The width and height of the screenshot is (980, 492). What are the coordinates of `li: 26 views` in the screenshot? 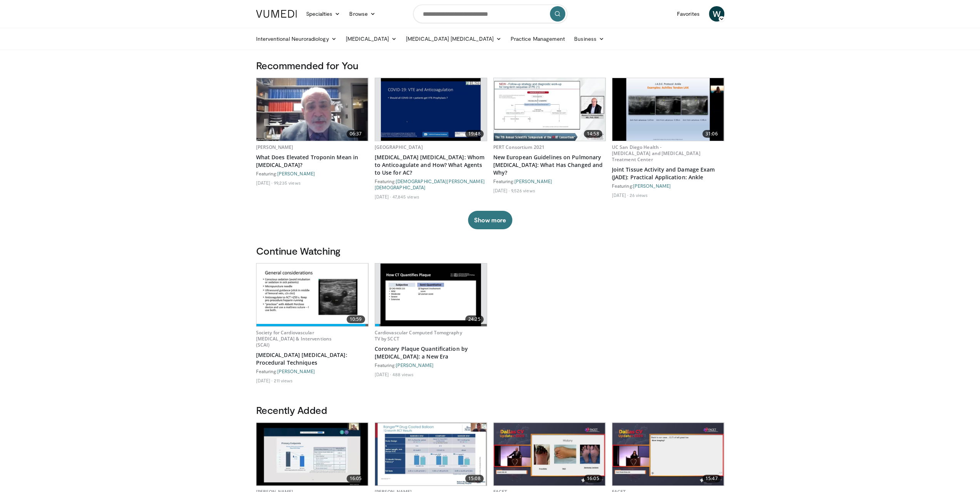 It's located at (638, 195).